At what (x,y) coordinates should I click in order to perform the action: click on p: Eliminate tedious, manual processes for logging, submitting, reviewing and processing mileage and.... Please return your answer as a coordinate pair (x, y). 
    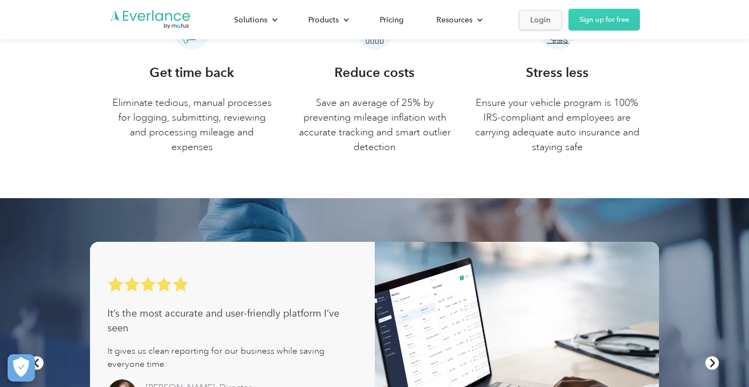
    Looking at the image, I should click on (192, 125).